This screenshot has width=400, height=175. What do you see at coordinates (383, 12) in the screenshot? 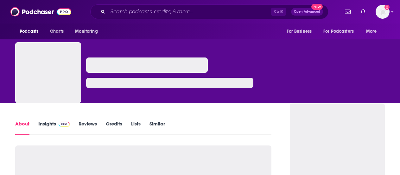
I see `span: Logged in as dbartlett` at bounding box center [383, 12].